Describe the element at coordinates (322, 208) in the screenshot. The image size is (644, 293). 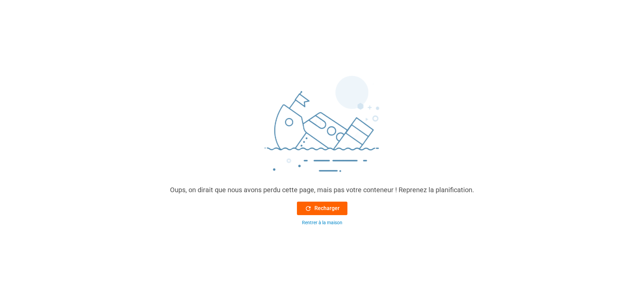
I see `button: Recharger` at that location.